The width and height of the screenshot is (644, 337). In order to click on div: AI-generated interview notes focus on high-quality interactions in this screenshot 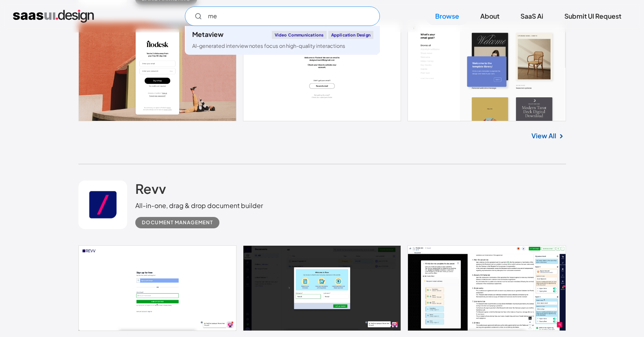, I will do `click(268, 46)`.